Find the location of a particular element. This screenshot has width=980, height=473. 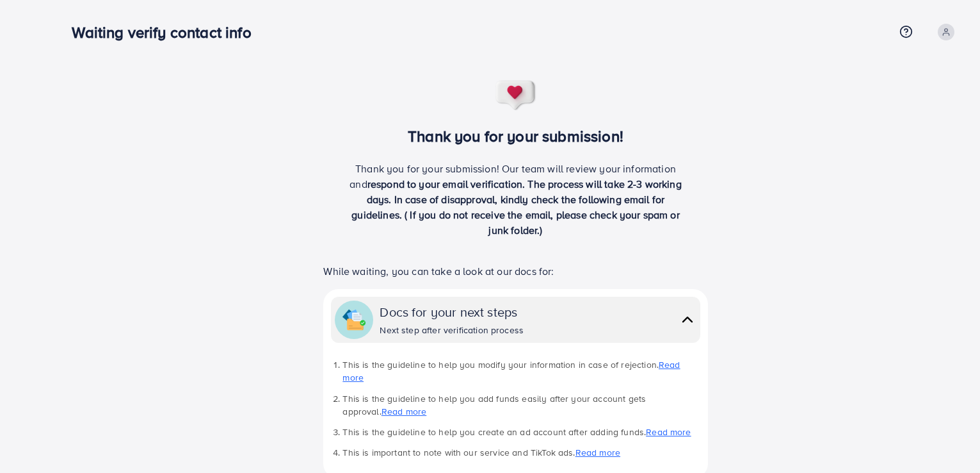

li: This is the guideline to help you add funds easily after your account gets approval. is located at coordinates (521, 404).